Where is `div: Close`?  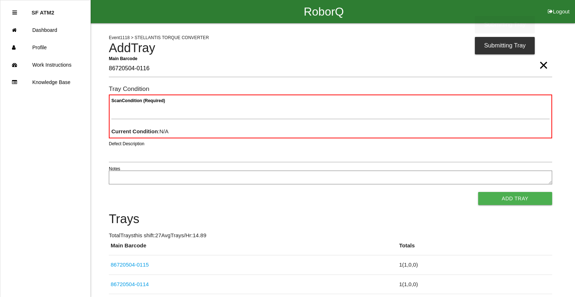 div: Close is located at coordinates (15, 13).